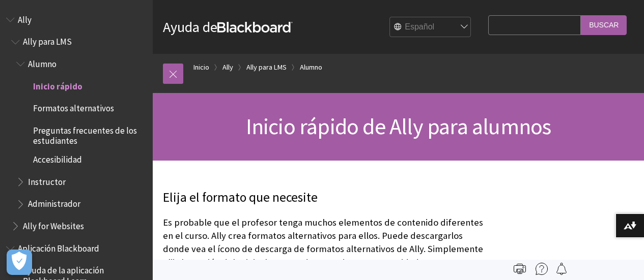 Image resolution: width=644 pixels, height=280 pixels. I want to click on span: Ally for Websites, so click(53, 224).